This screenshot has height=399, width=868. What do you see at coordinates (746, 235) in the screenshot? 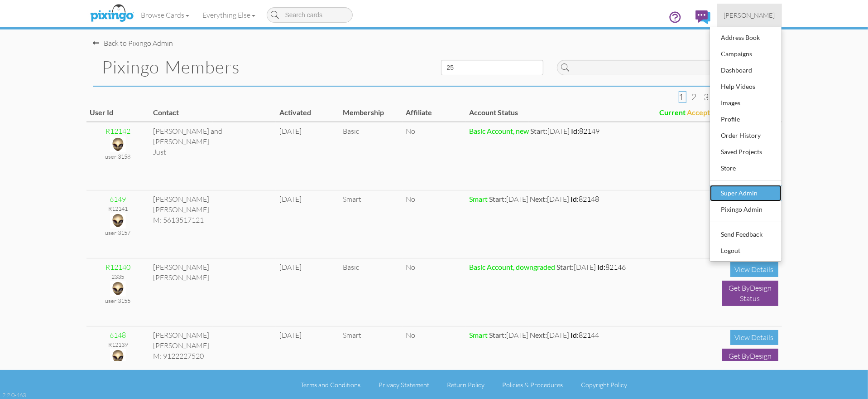
I see `div: Send Feedback` at bounding box center [746, 235].